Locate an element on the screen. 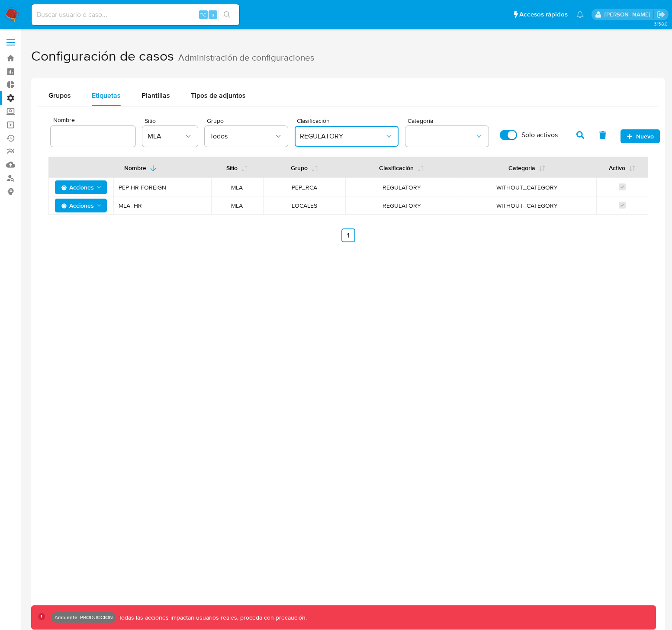 Image resolution: width=672 pixels, height=630 pixels. p: jarvi.zambrano@mercadolibre.com.co is located at coordinates (628, 14).